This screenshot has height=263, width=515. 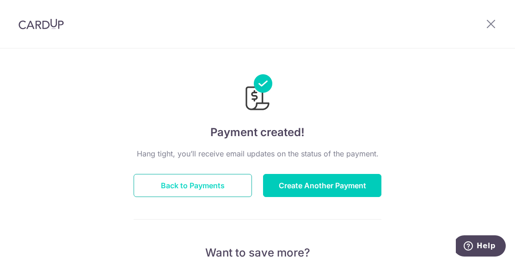 What do you see at coordinates (193, 186) in the screenshot?
I see `button: Back to Payments` at bounding box center [193, 186].